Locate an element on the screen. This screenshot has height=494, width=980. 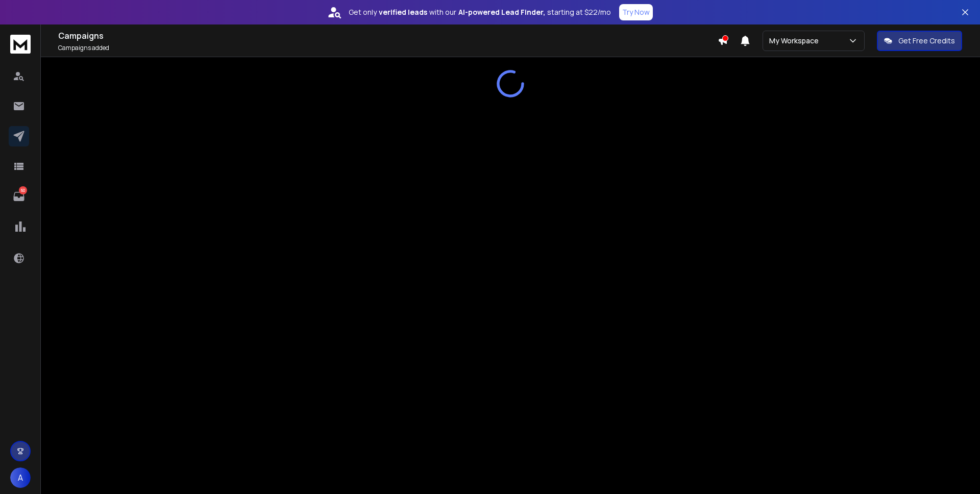
p: Campaigns added is located at coordinates (388, 48).